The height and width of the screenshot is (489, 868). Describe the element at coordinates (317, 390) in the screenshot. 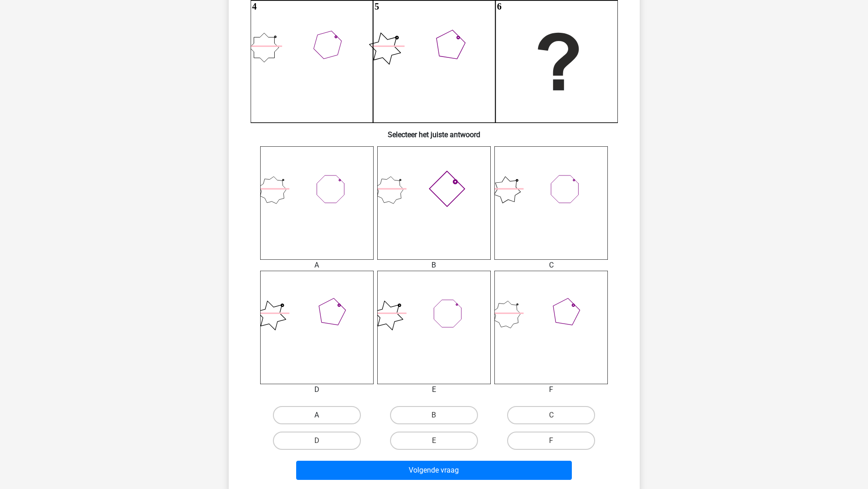

I see `div: D` at that location.